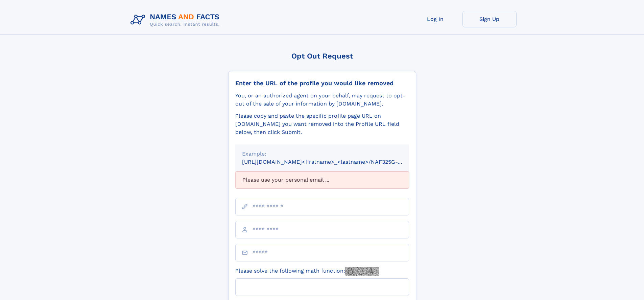 This screenshot has width=644, height=300. I want to click on label: Please solve the following math function:, so click(307, 271).